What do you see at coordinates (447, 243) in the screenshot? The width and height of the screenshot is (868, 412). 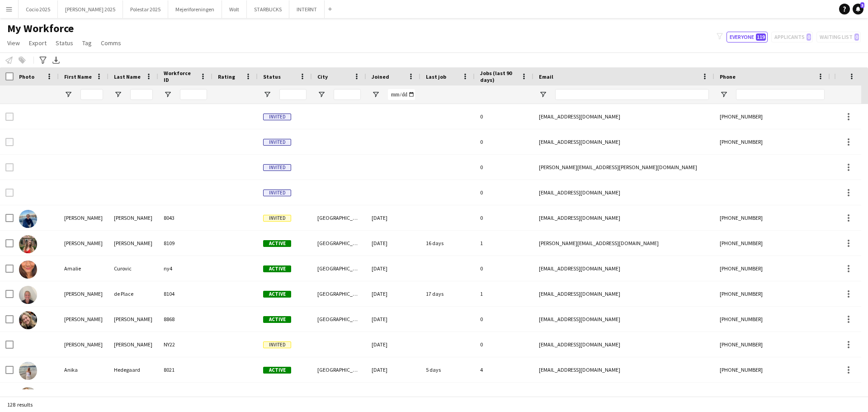 I see `div: 16 days` at bounding box center [447, 243].